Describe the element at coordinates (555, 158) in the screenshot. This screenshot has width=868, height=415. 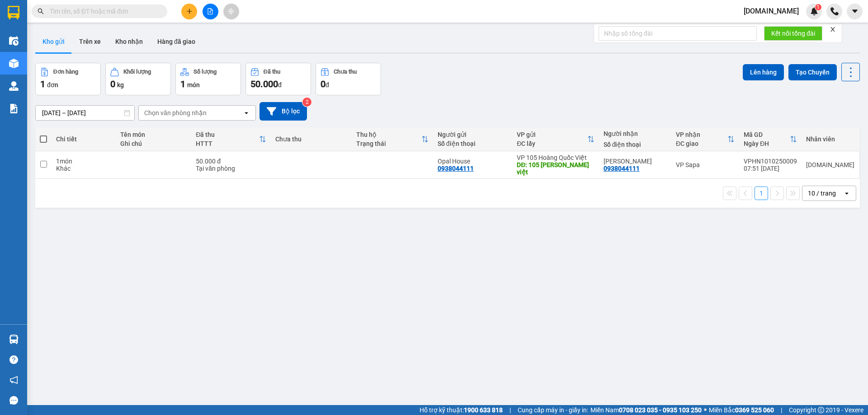
I see `div: VP 105 Hoàng Quốc Việt` at that location.